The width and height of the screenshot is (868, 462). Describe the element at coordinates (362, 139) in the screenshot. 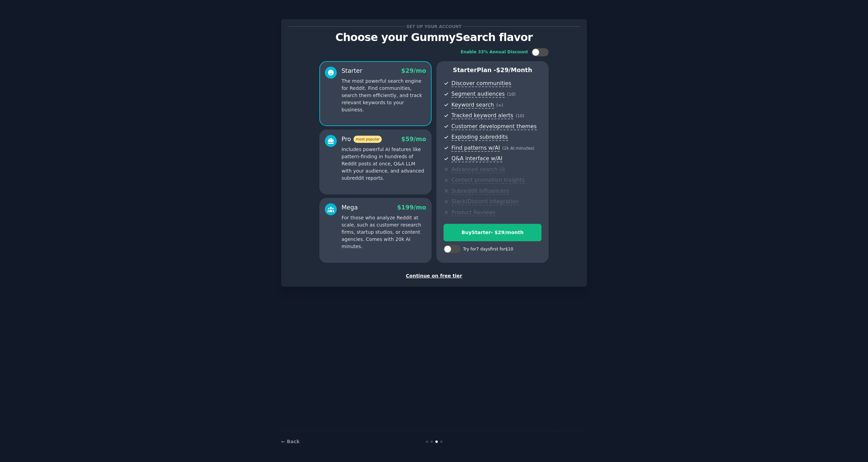

I see `div: Pro` at that location.